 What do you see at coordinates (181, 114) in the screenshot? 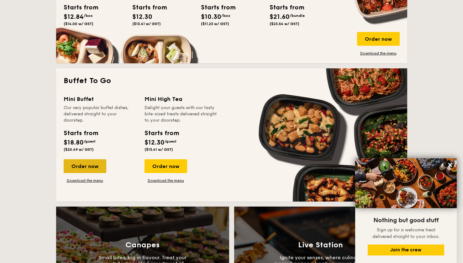
I see `div: Delight your guests with our tasty bite-sized treats delivered straight to your doorstep.` at bounding box center [181, 114].